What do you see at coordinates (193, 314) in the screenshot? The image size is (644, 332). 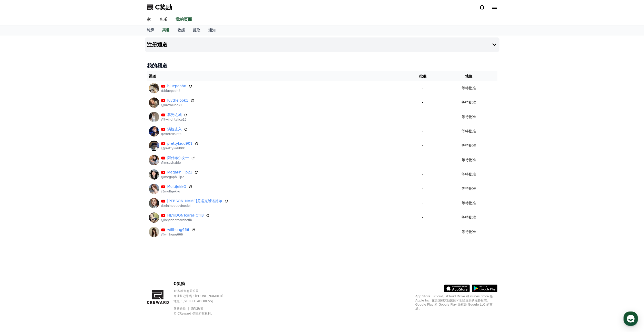 I see `font: © CReward 保留所有权利。` at bounding box center [193, 314].